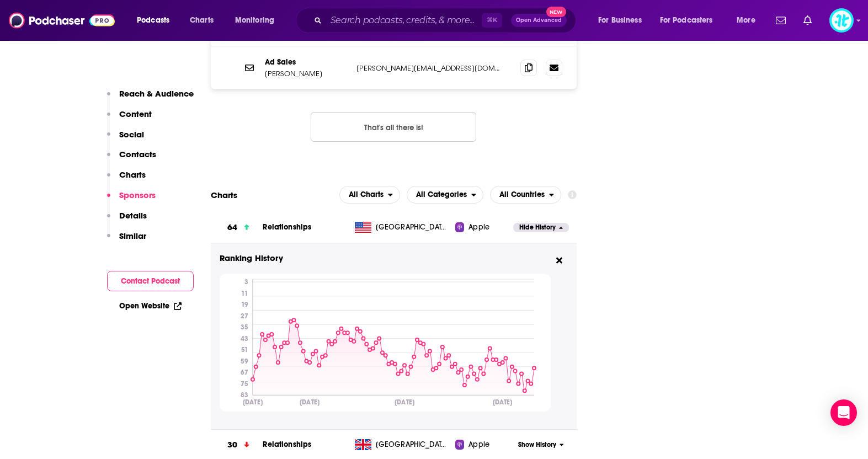 The height and width of the screenshot is (459, 868). What do you see at coordinates (127, 179) in the screenshot?
I see `button: Charts` at bounding box center [127, 179].